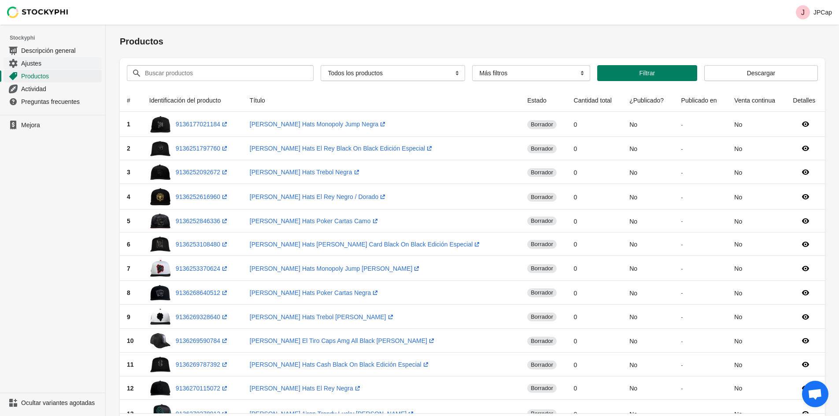  Describe the element at coordinates (647, 73) in the screenshot. I see `font: Filtrar` at that location.